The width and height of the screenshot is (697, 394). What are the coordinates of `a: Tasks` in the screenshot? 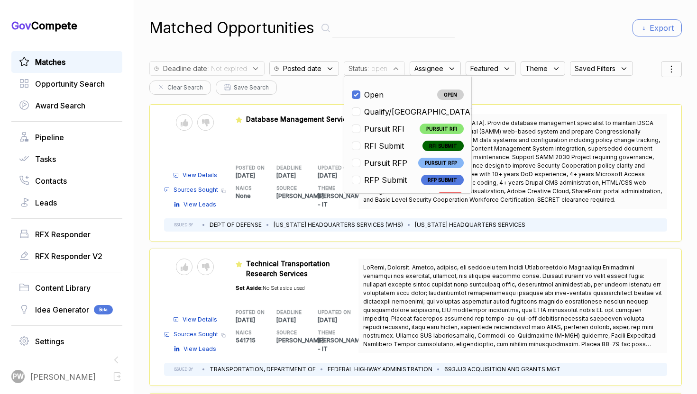 It's located at (67, 159).